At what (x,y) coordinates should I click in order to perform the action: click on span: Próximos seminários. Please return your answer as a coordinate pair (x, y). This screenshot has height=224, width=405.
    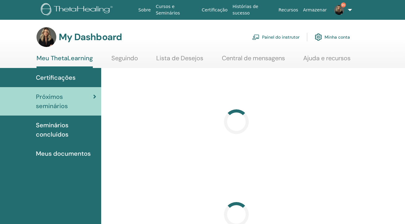
    Looking at the image, I should click on (64, 102).